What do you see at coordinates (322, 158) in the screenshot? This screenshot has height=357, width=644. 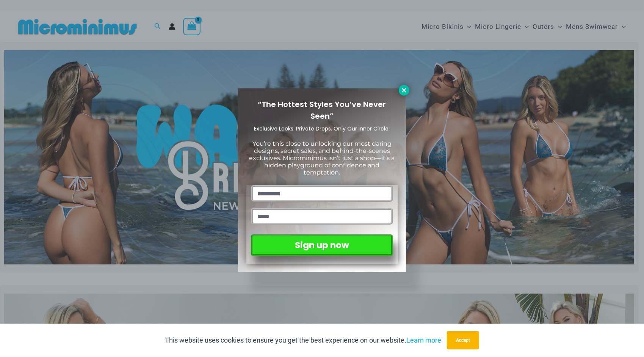 I see `span: You’re this close to unlocking our most daring designs, secret sales, and behind-the-scenes exclu...` at bounding box center [322, 158].